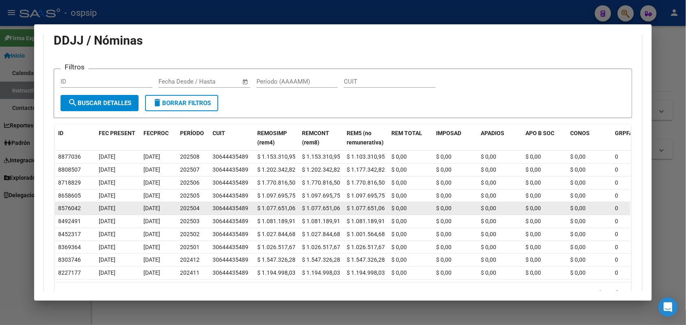 This screenshot has height=325, width=686. What do you see at coordinates (218, 82) in the screenshot?
I see `input: Fecha fin` at bounding box center [218, 82].